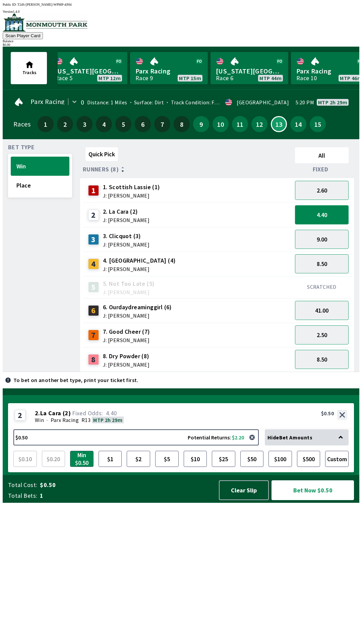 The width and height of the screenshot is (362, 644). I want to click on button: 3, so click(85, 124).